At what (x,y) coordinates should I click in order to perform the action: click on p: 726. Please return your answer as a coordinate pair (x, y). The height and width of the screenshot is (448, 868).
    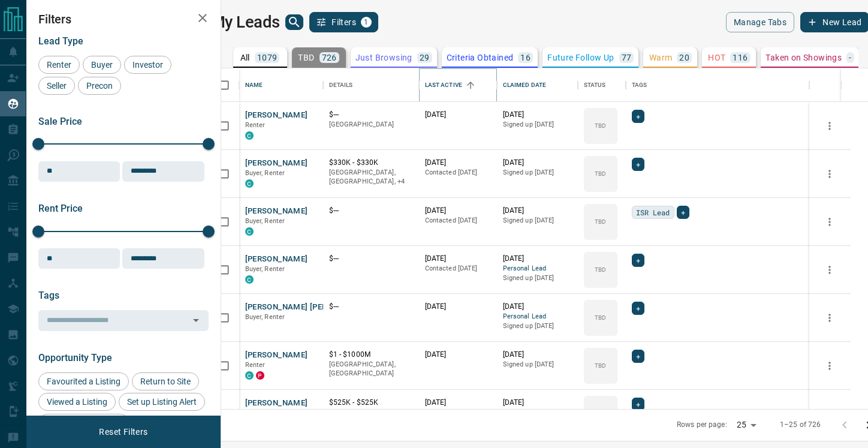
    Looking at the image, I should click on (329, 57).